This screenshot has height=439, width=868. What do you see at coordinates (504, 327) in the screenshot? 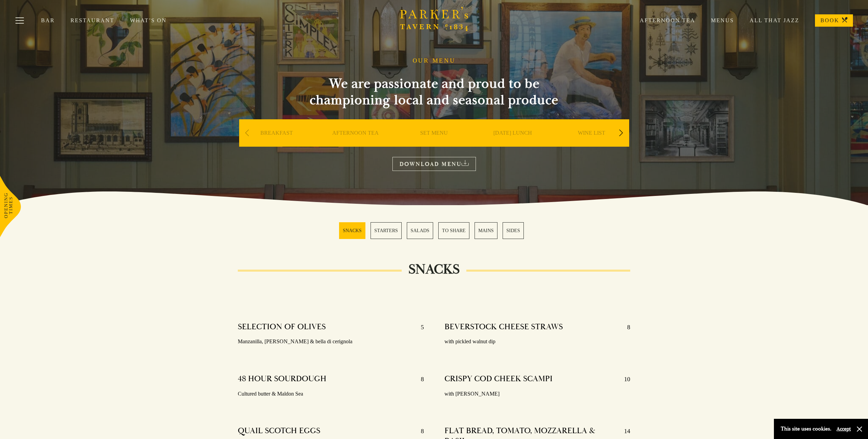
I see `h4: BEVERSTOCK CHEESE STRAWS` at bounding box center [504, 327].